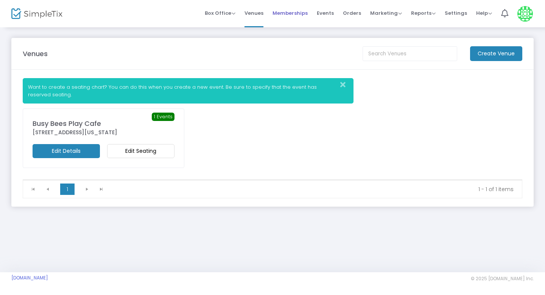 The image size is (545, 295). Describe the element at coordinates (141, 151) in the screenshot. I see `m-button: Edit Seating` at that location.